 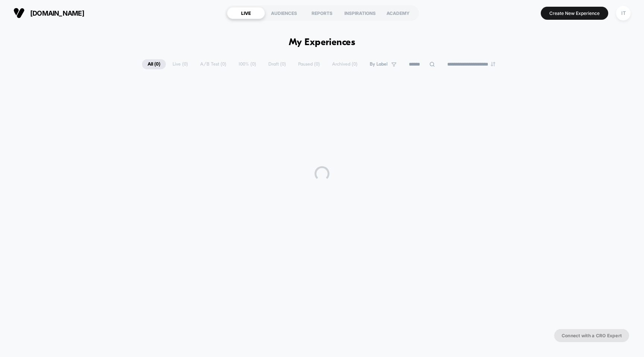 I want to click on button: Create New Experience, so click(x=575, y=13).